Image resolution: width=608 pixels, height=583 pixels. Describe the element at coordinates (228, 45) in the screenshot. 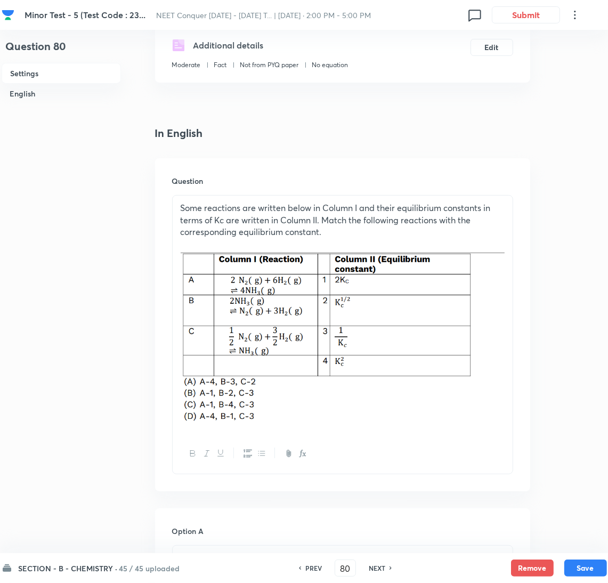

I see `h5: Additional details` at that location.